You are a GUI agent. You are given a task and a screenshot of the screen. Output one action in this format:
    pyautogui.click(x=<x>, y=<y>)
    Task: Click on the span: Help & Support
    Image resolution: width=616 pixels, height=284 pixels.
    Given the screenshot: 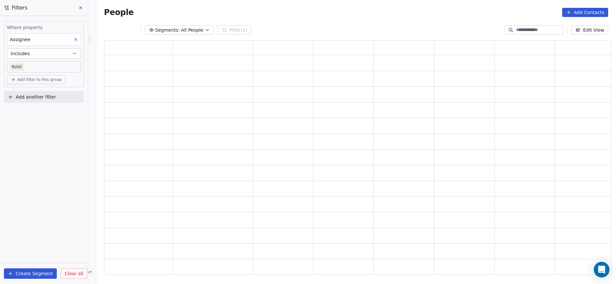 What is the action you would take?
    pyautogui.click(x=77, y=272)
    